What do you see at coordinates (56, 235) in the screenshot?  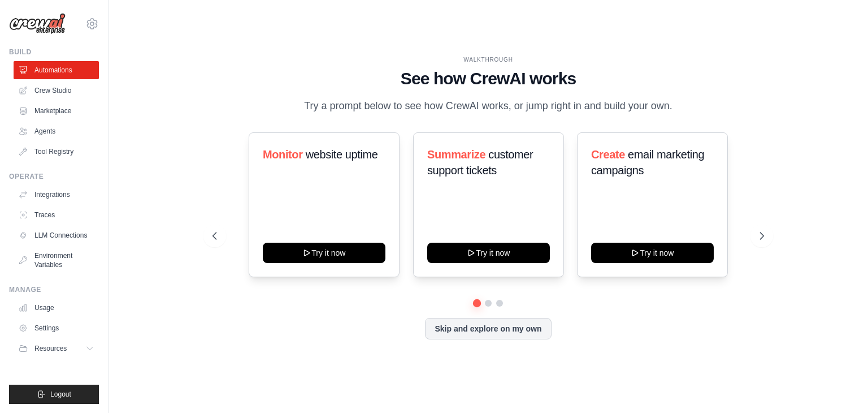 I see `a: LLM Connections` at bounding box center [56, 235].